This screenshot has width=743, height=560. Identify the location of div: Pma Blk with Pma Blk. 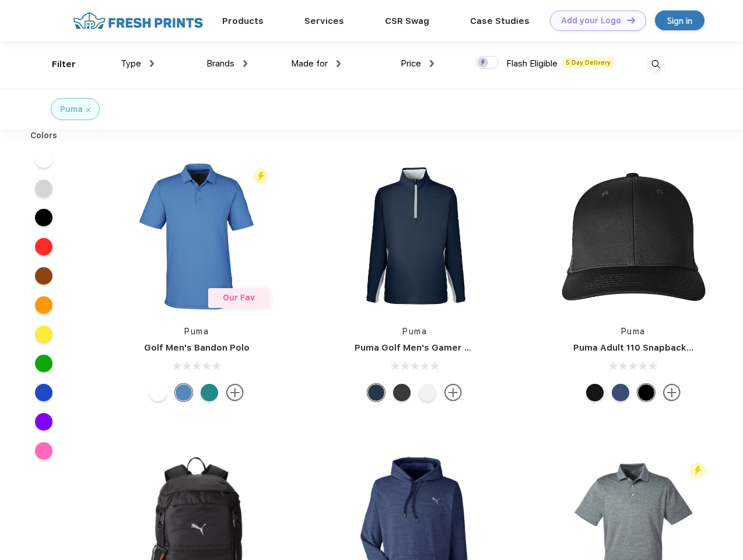
(595, 393).